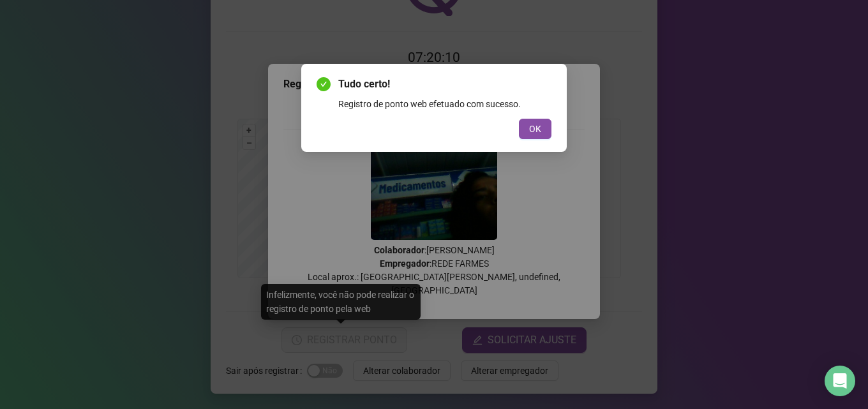 This screenshot has height=409, width=868. I want to click on span: check-circle, so click(324, 84).